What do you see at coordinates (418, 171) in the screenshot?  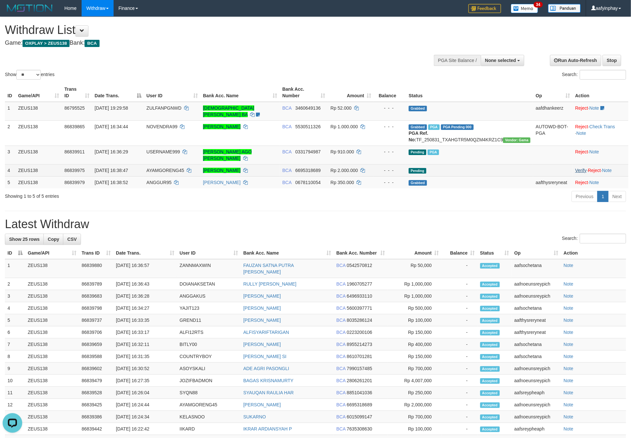 I see `span: Pending` at bounding box center [418, 171].